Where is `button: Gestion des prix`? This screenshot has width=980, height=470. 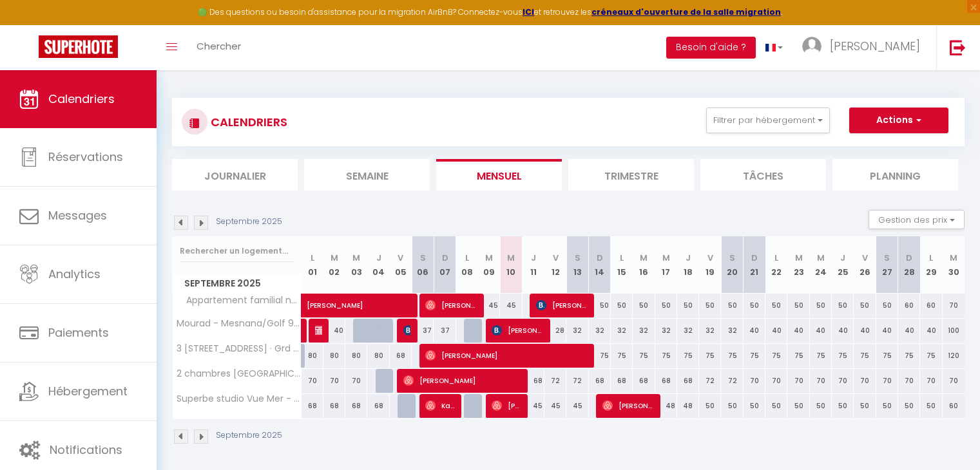 button: Gestion des prix is located at coordinates (916, 220).